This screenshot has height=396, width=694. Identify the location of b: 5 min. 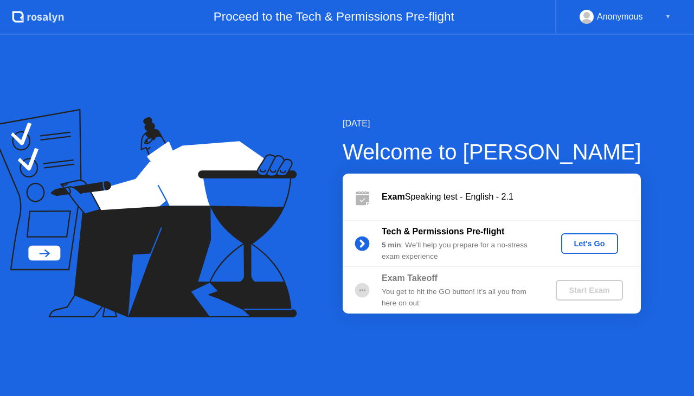
(391, 245).